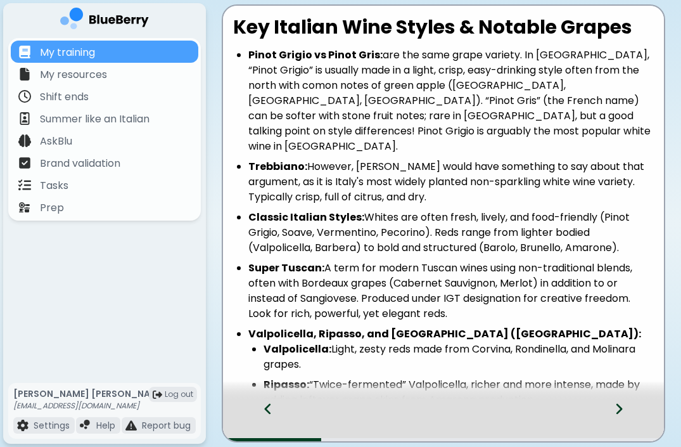  What do you see at coordinates (459, 392) in the screenshot?
I see `li: “Twice-fermented” Valpolicella, richer and more intense, made by adding leftover grape skins from...` at bounding box center [459, 392].